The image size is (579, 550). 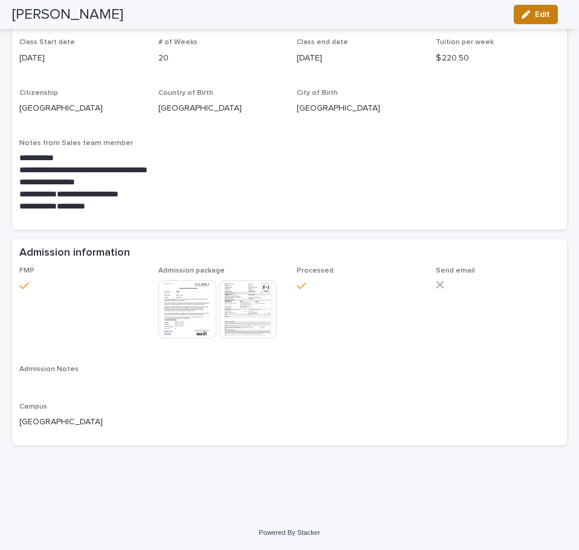 I want to click on span: Notes from Sales team member, so click(x=76, y=143).